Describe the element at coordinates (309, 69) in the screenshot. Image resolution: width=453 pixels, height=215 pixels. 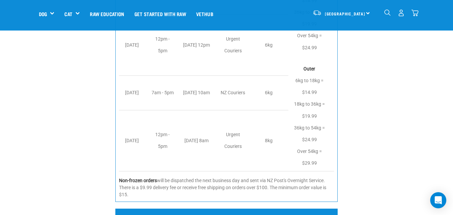
I see `strong: Outer` at that location.